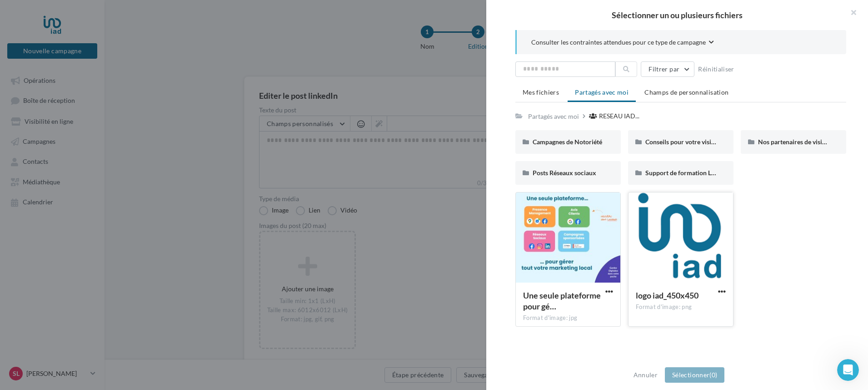  Describe the element at coordinates (618, 42) in the screenshot. I see `span: Consulter les contraintes attendues pour ce type de campagne` at that location.